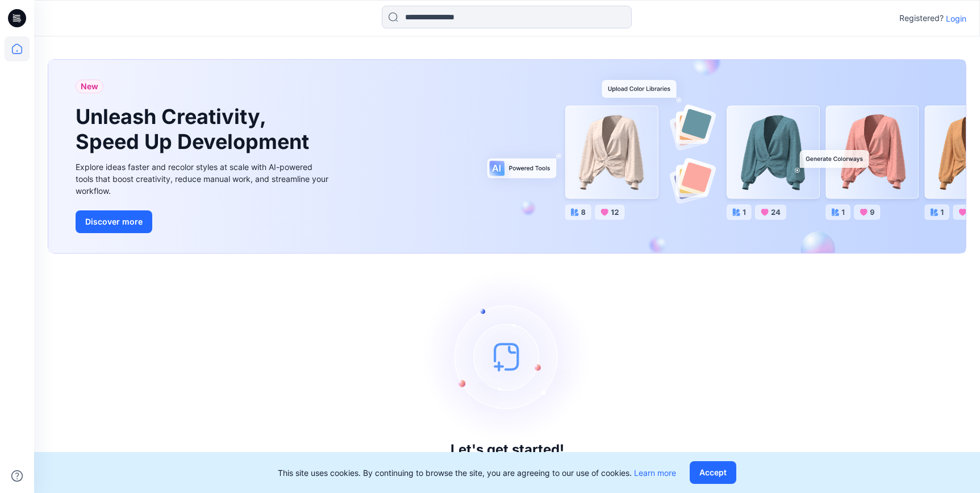  What do you see at coordinates (507, 450) in the screenshot?
I see `h3: Let's get started!` at bounding box center [507, 450].